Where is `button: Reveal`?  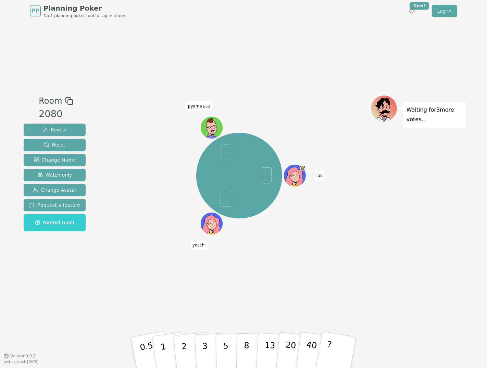
button: Reveal is located at coordinates (54, 130).